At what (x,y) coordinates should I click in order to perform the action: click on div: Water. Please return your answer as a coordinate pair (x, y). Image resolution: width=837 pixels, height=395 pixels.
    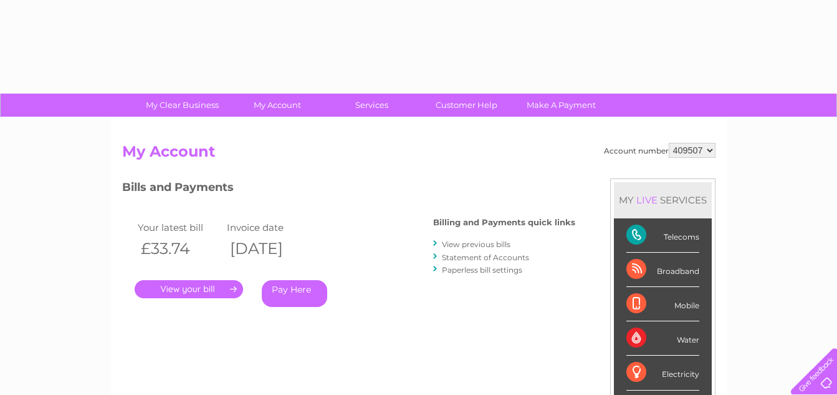
    Looking at the image, I should click on (663, 338).